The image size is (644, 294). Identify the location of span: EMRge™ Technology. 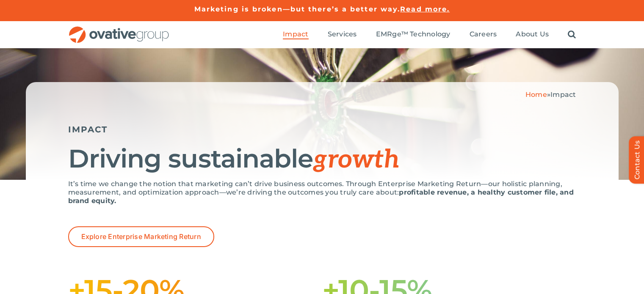
(413, 34).